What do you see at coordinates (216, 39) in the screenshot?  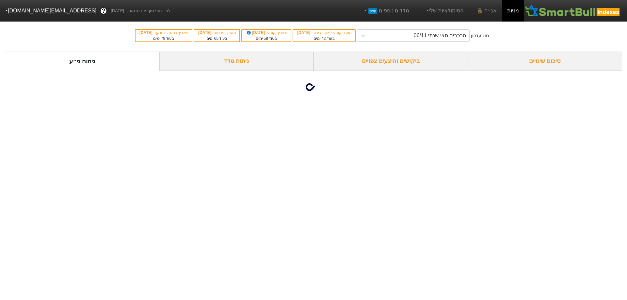 I see `span: 65` at bounding box center [216, 39].